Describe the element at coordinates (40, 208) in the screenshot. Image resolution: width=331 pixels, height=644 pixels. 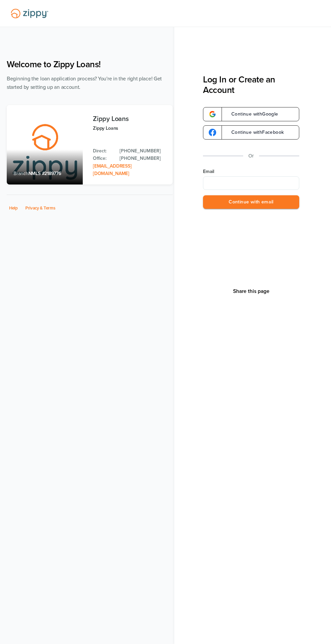
I see `a: Privacy & Terms` at that location.